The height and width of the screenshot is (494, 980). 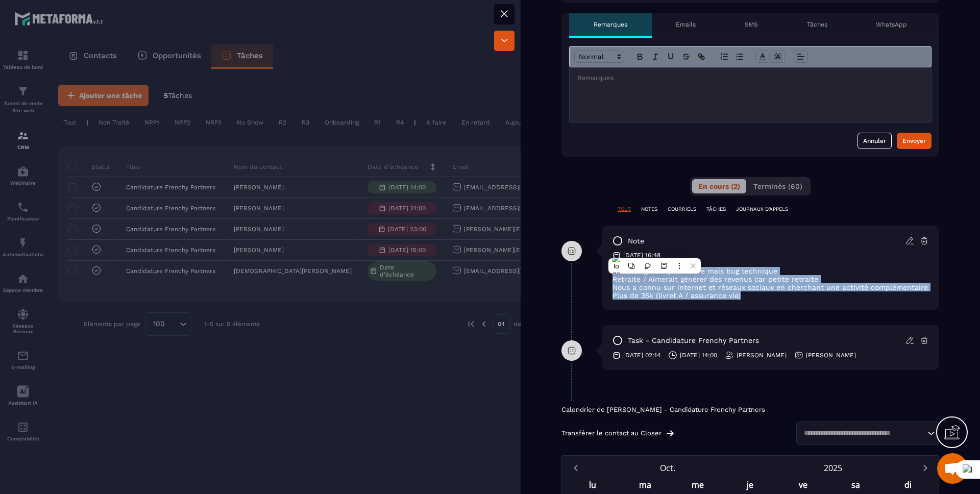 What do you see at coordinates (762, 210) in the screenshot?
I see `p: JOURNAUX D'APPELS` at bounding box center [762, 210].